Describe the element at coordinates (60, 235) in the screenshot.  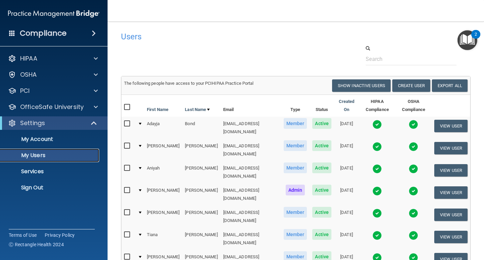
I see `a: Privacy Policy` at that location.